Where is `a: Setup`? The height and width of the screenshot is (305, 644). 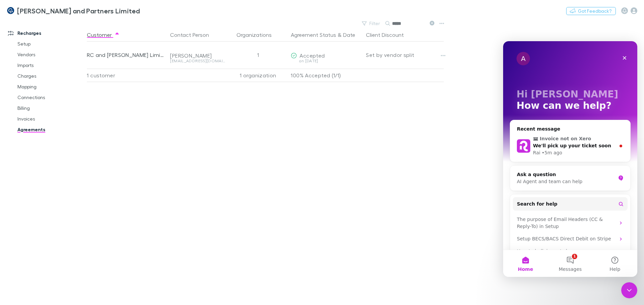 a: Setup is located at coordinates (50, 44).